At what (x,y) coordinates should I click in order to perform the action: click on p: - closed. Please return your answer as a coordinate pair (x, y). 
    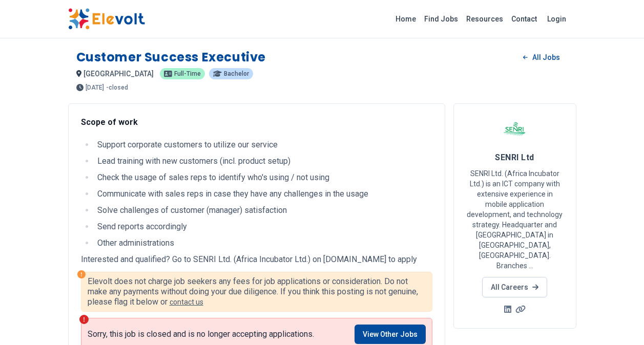
    Looking at the image, I should click on (117, 88).